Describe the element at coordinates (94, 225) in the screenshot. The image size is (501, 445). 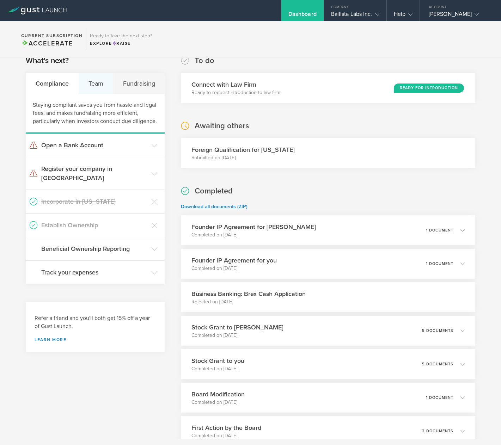
I see `h3: Establish Ownership` at that location.